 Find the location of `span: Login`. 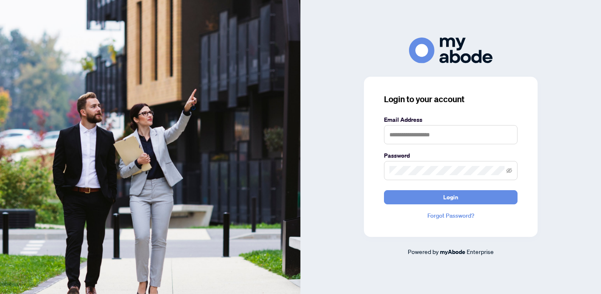

span: Login is located at coordinates (451, 197).